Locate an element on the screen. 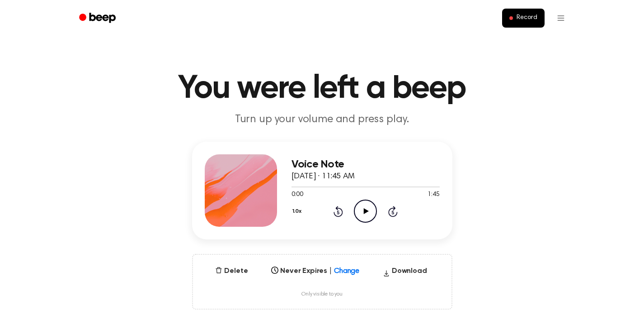 Image resolution: width=644 pixels, height=320 pixels. p: Turn up your volume and press play. is located at coordinates (322, 119).